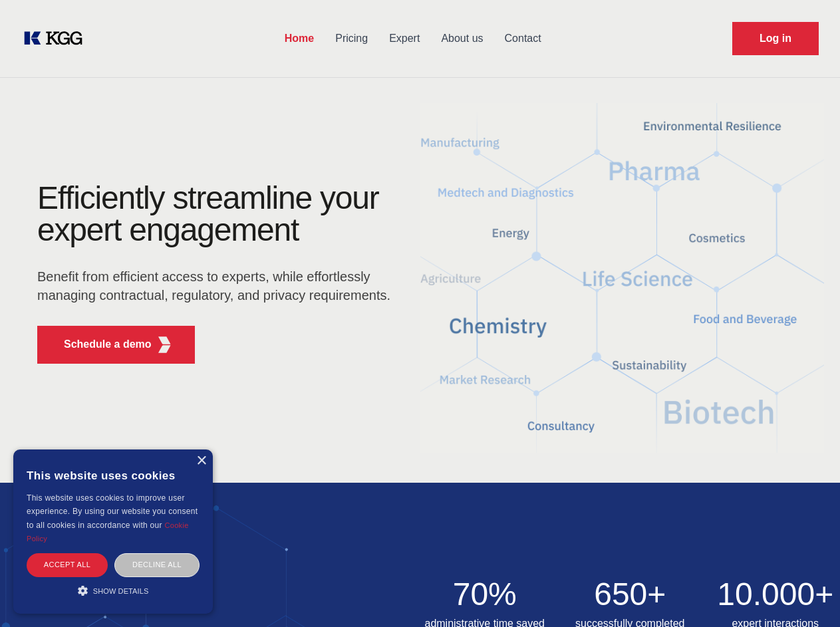 The width and height of the screenshot is (840, 627). Describe the element at coordinates (113, 476) in the screenshot. I see `div: This website uses cookies` at that location.